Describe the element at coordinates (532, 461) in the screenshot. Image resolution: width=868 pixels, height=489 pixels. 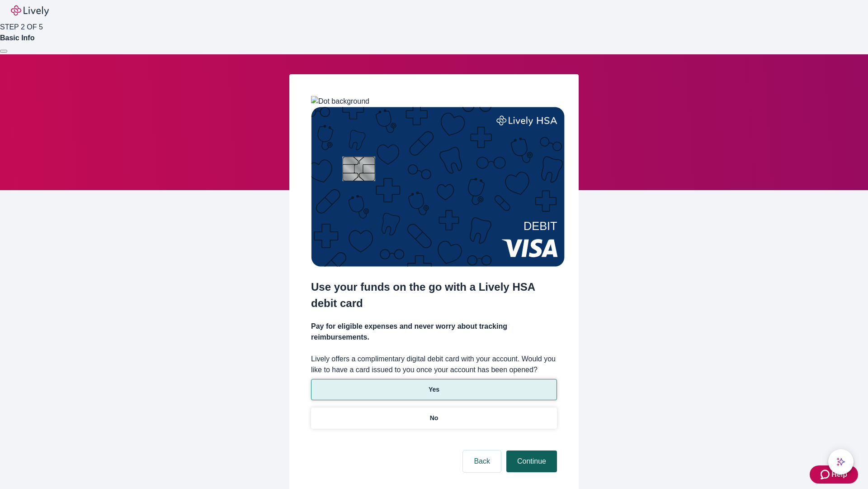
I see `button: Continue` at that location.